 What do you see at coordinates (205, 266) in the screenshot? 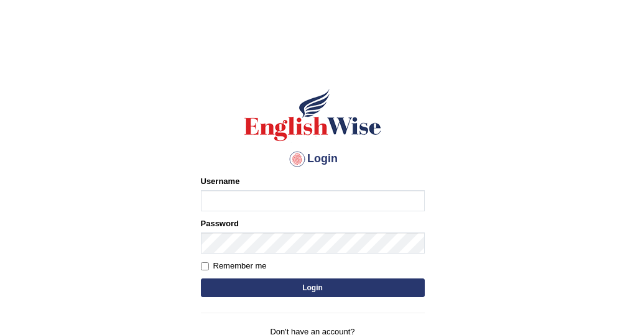
I see `input: Remember me` at bounding box center [205, 266].